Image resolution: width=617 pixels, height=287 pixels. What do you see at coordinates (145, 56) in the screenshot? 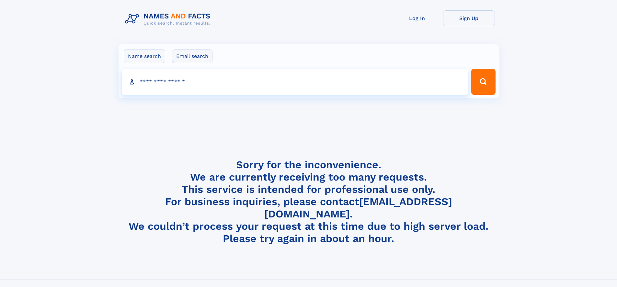
I see `label: Name search` at bounding box center [145, 56].